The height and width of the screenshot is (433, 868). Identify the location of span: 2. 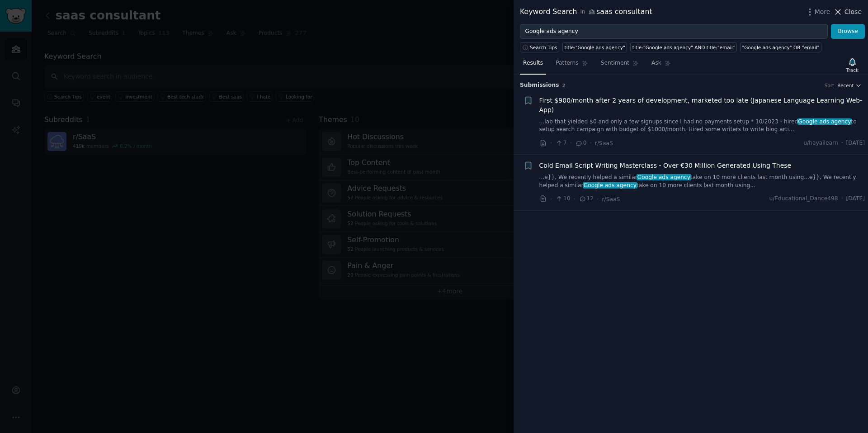
(564, 85).